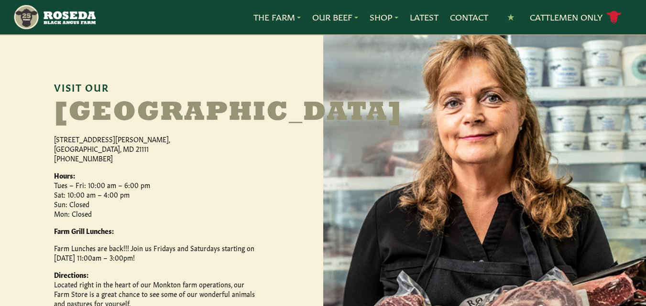  What do you see at coordinates (469, 17) in the screenshot?
I see `a: Contact` at bounding box center [469, 17].